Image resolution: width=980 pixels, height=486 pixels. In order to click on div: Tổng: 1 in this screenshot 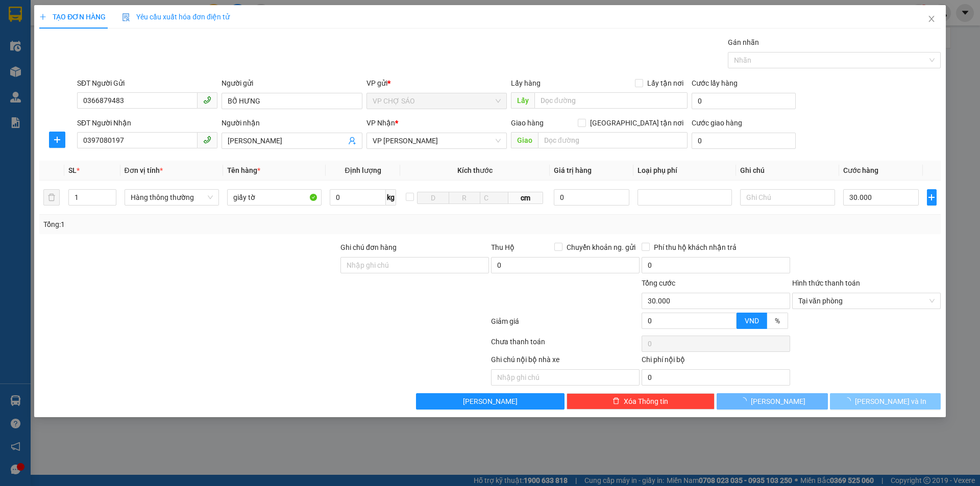, I will do `click(211, 225)`.